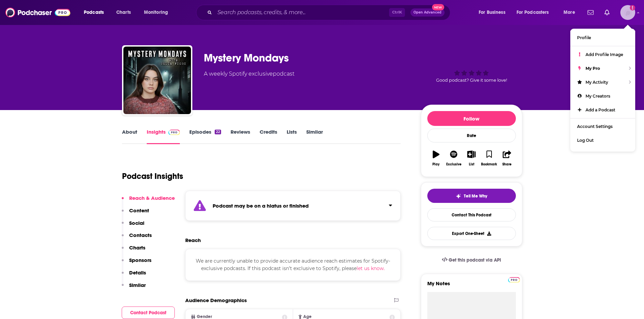  I want to click on a: Mystery Mondays, so click(157, 80).